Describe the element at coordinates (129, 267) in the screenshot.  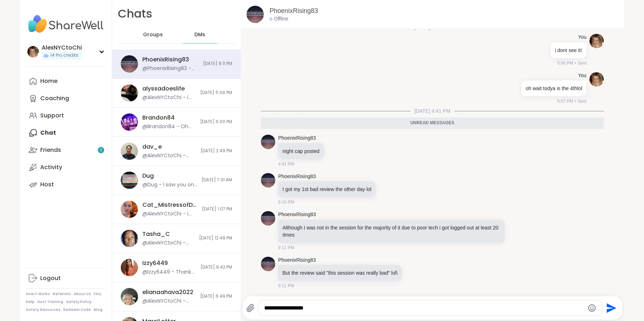
I see `img: https://sharewell-space-live.sfo3.digitaloceanspaces.com/user-generated/beac06d6-ae44-42f7-93ae-b...` at that location.